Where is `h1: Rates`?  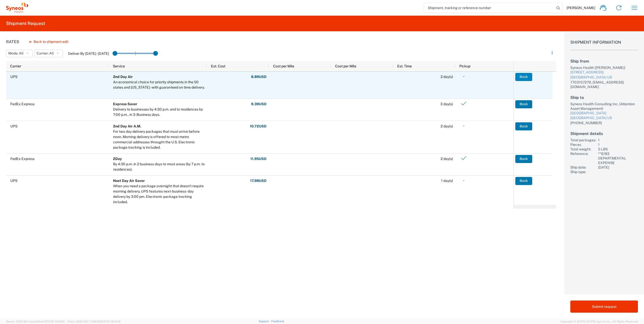
h1: Rates is located at coordinates (12, 42).